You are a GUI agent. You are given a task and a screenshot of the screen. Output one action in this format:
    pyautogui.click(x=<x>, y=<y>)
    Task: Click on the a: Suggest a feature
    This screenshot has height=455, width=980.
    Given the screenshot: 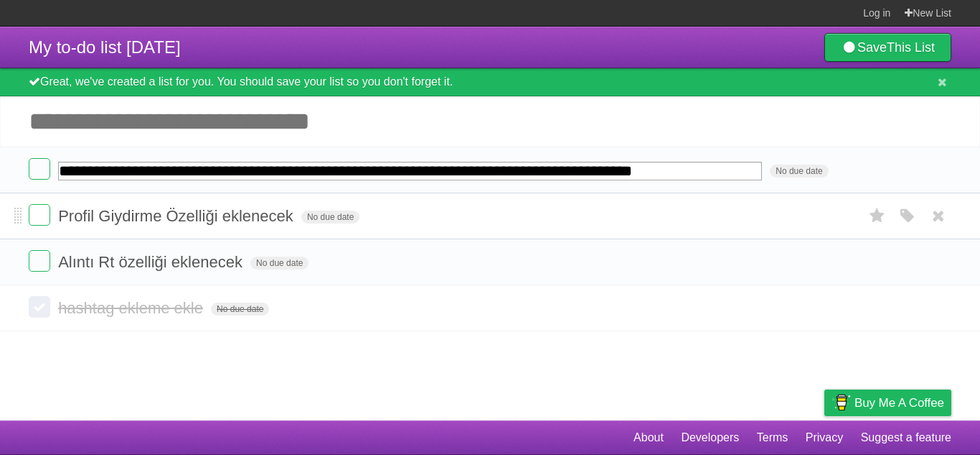 What is the action you would take?
    pyautogui.click(x=907, y=438)
    